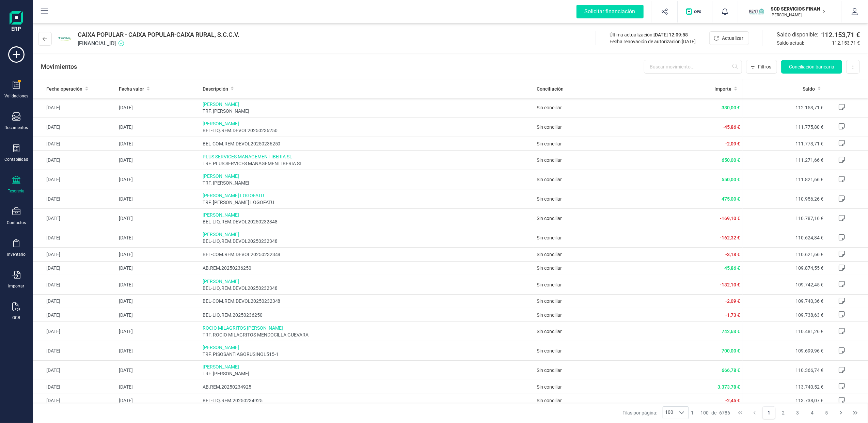 The image size is (868, 423). What do you see at coordinates (731, 332) in the screenshot?
I see `span: 742,63 €` at bounding box center [731, 332].